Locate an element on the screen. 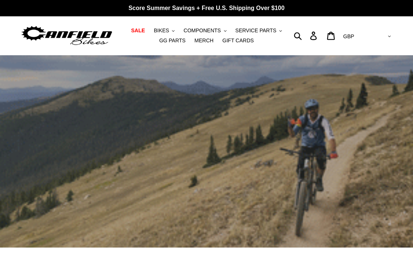  a: GIFT CARDS is located at coordinates (238, 40).